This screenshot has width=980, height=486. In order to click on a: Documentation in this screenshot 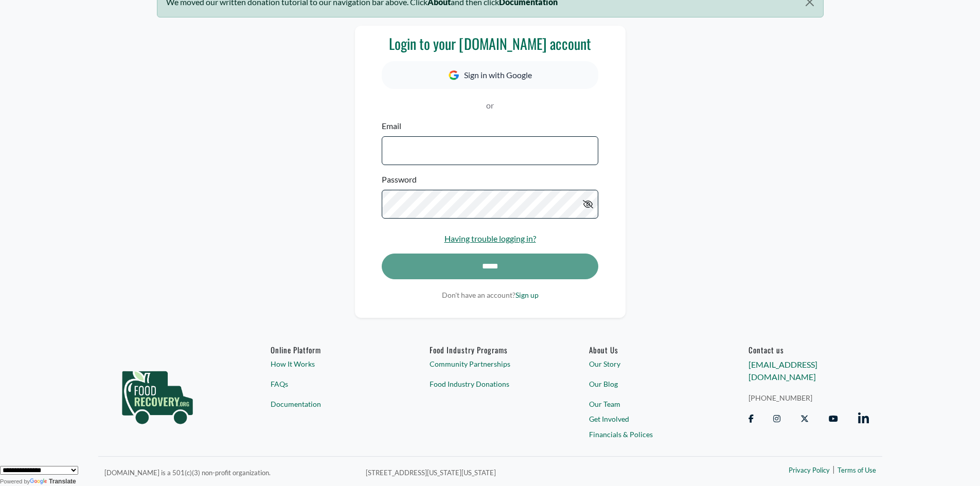, I will do `click(331, 404)`.